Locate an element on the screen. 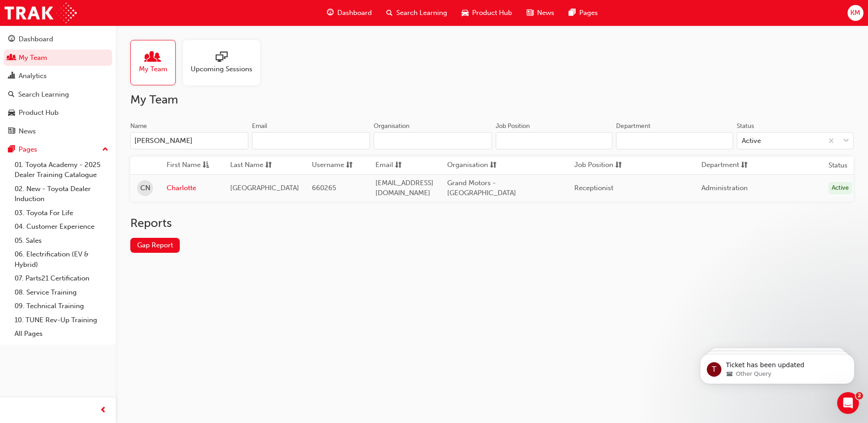 This screenshot has height=423, width=868. span: Last Name is located at coordinates (246, 165).